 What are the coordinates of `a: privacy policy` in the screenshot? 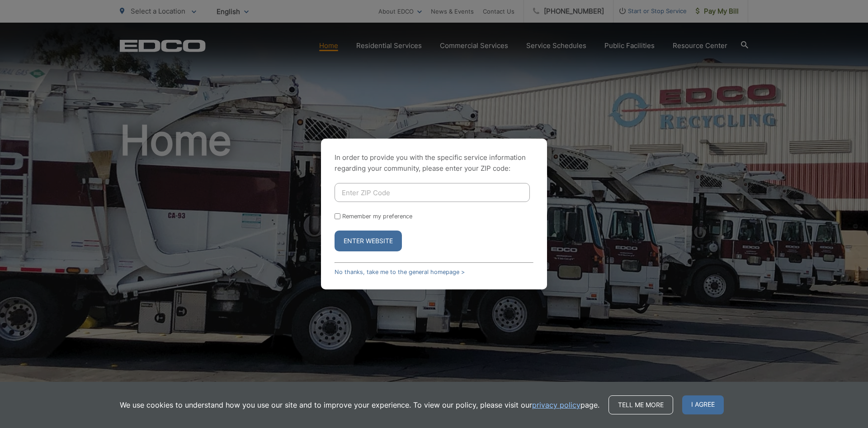 It's located at (556, 404).